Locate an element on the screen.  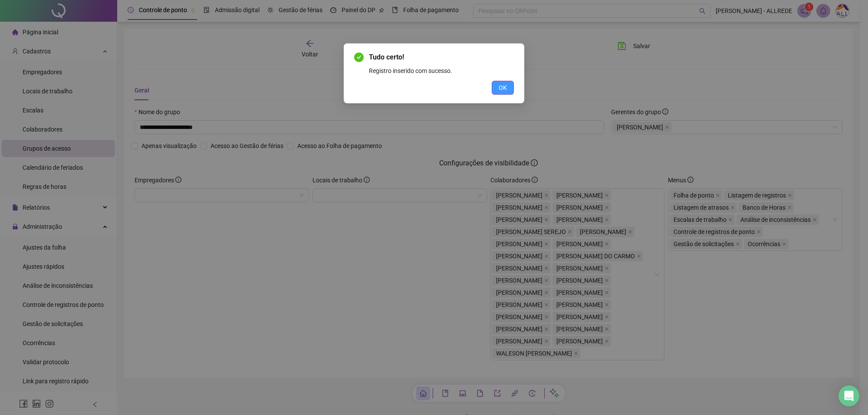
span: OK is located at coordinates (502, 88).